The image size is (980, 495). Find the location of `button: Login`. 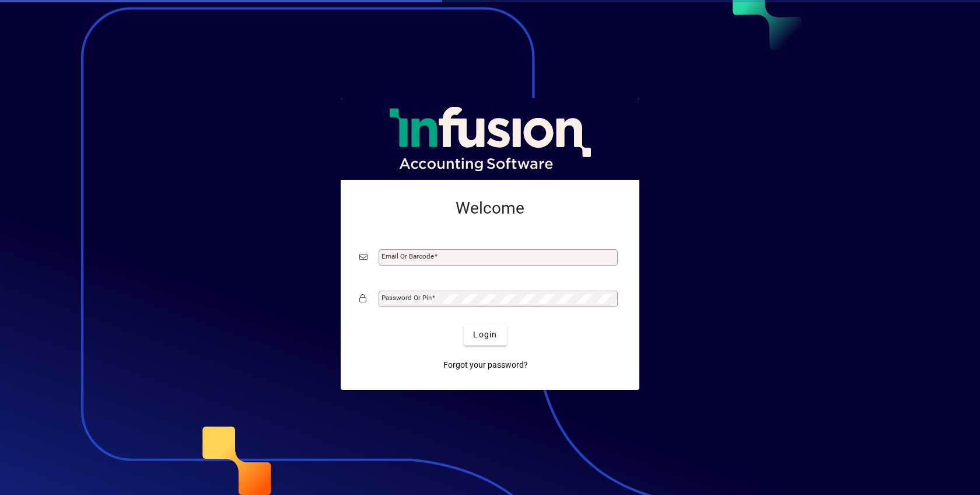

button: Login is located at coordinates (484, 335).